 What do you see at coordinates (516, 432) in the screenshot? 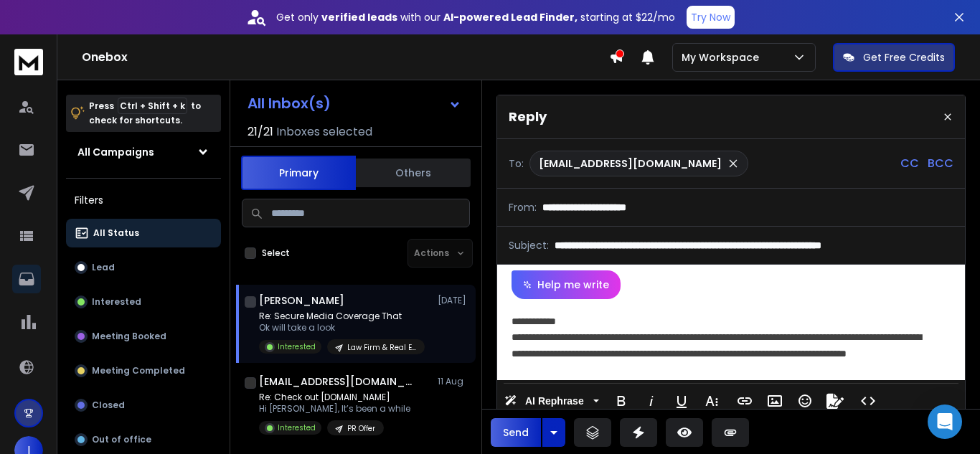
I see `button: Send` at bounding box center [516, 432].